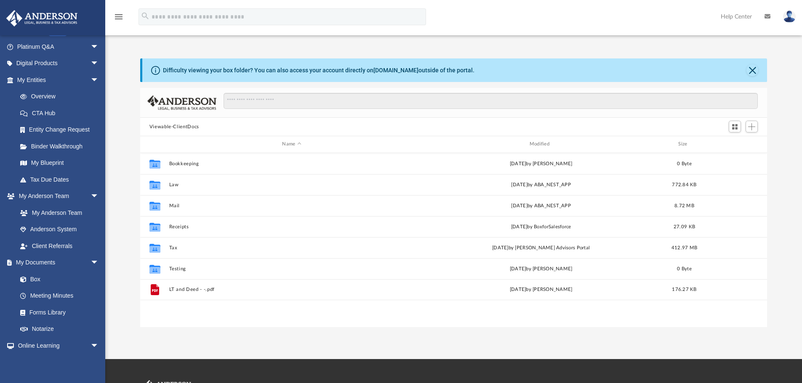  Describe the element at coordinates (789, 16) in the screenshot. I see `img: User Pic` at that location.